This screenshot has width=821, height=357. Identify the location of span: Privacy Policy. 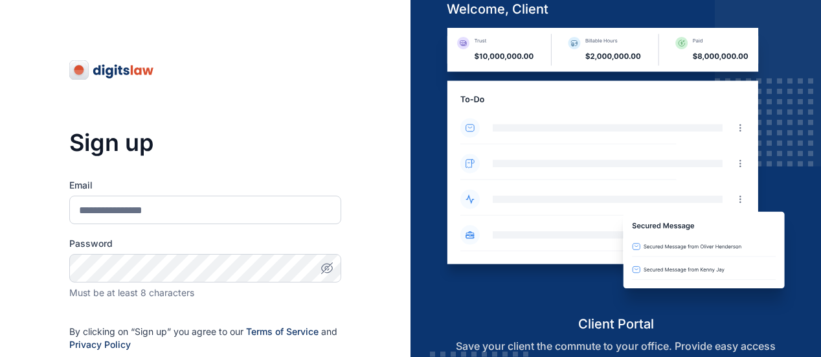
(100, 344).